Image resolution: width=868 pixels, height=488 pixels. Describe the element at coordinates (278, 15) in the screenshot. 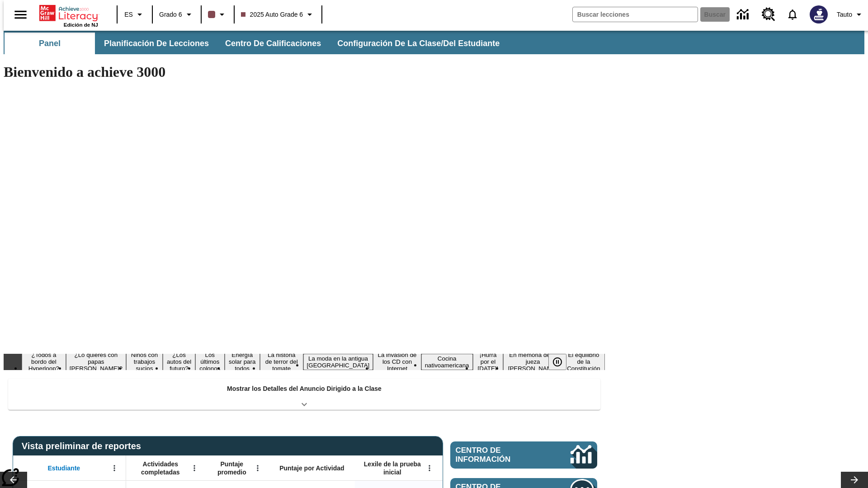

I see `button: Clase: 2025 Auto Grade 6, Selecciona una clase` at that location.